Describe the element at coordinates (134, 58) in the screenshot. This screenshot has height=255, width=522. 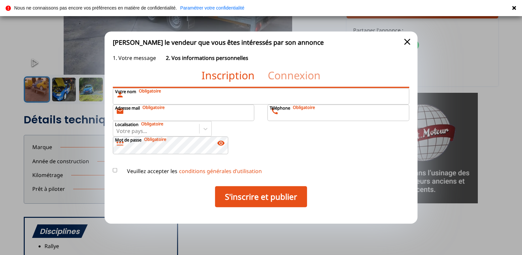
I see `div: 1. Votre message` at that location.